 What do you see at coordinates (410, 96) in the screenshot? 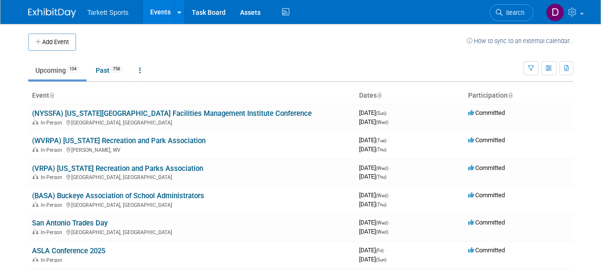
I see `th: Dates` at bounding box center [410, 96].